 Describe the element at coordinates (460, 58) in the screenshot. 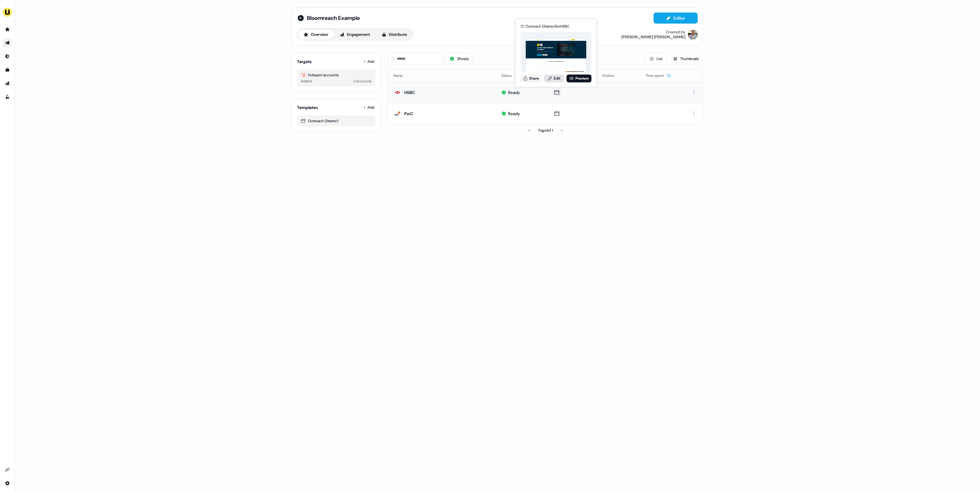

I see `button: 2Ready` at that location.